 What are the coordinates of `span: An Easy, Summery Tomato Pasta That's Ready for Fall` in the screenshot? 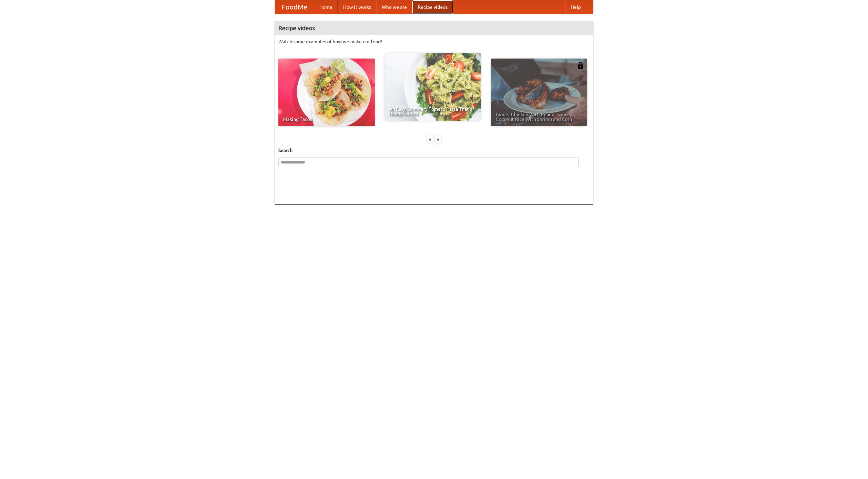 It's located at (433, 111).